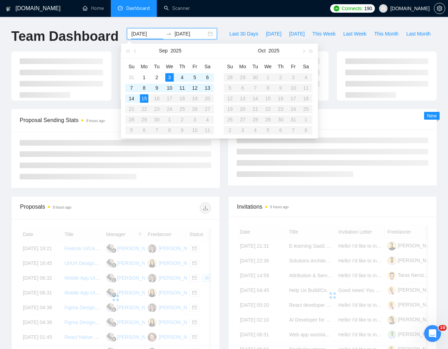  I want to click on span: dashboard, so click(120, 8).